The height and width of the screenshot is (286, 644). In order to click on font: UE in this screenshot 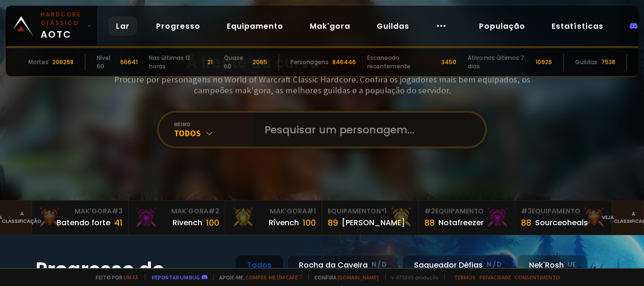, I will do `click(571, 265)`.